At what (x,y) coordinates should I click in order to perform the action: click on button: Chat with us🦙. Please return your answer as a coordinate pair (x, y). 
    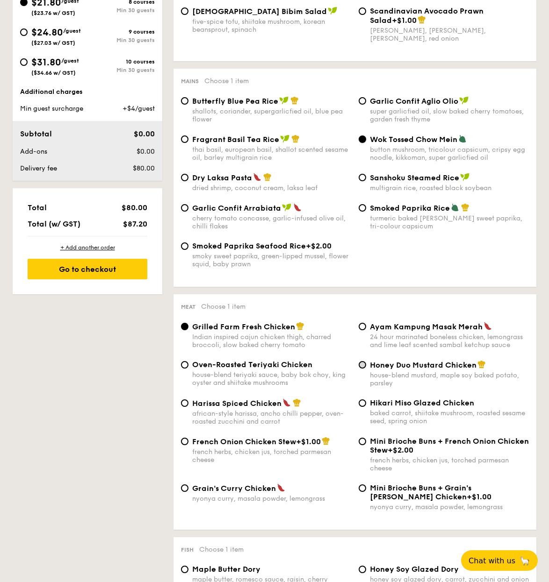
    Looking at the image, I should click on (499, 561).